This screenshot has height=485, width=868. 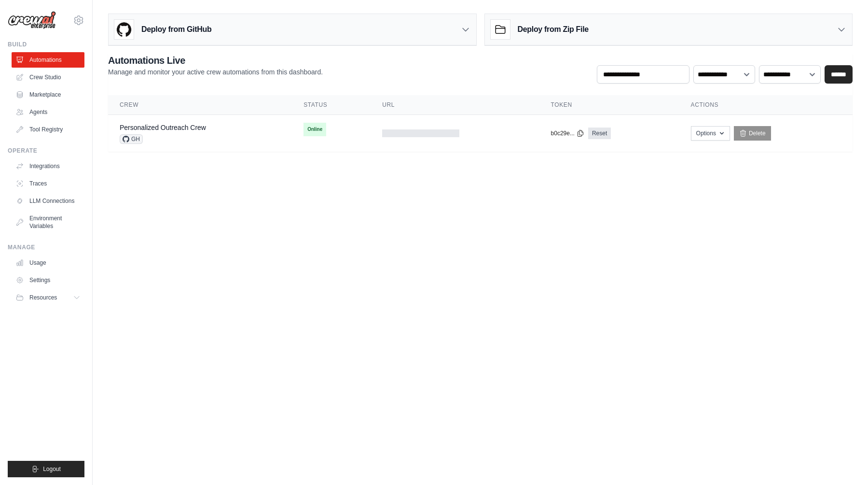 I want to click on div: Manage, so click(x=46, y=247).